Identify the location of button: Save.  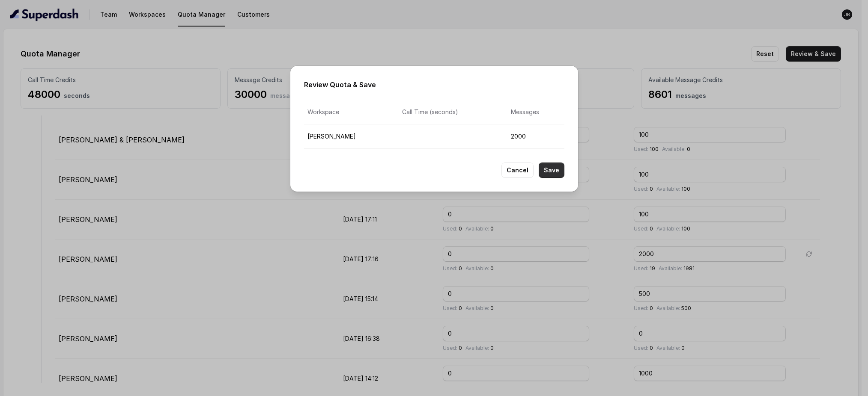
(552, 171).